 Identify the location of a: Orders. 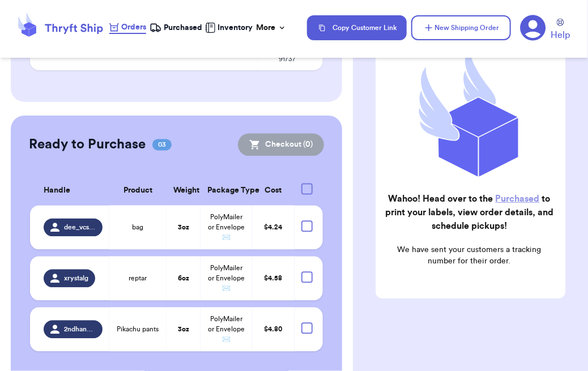
(127, 28).